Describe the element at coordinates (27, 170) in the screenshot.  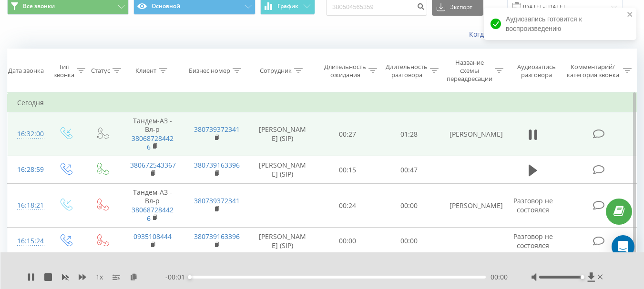
I see `div: 16:28:59` at that location.